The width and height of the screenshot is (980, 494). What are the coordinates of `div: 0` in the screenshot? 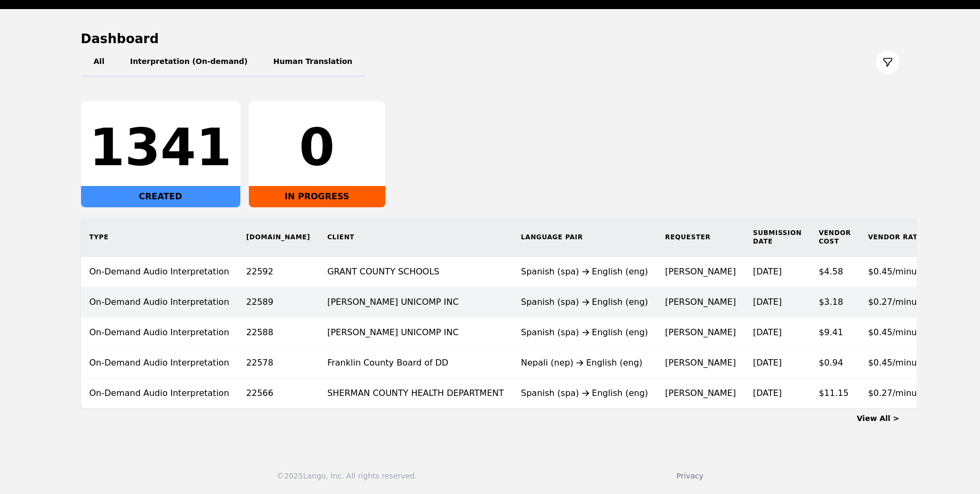 It's located at (317, 147).